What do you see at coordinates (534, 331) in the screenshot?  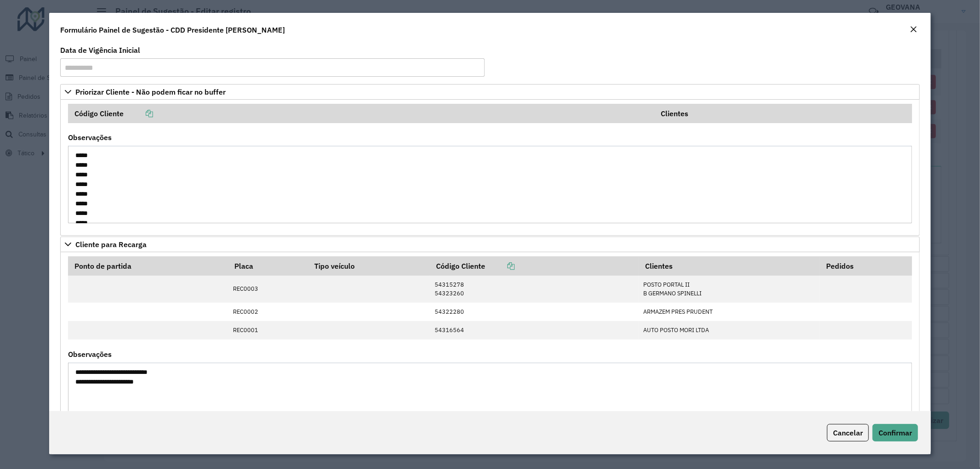 I see `td: 54316564` at bounding box center [534, 331].